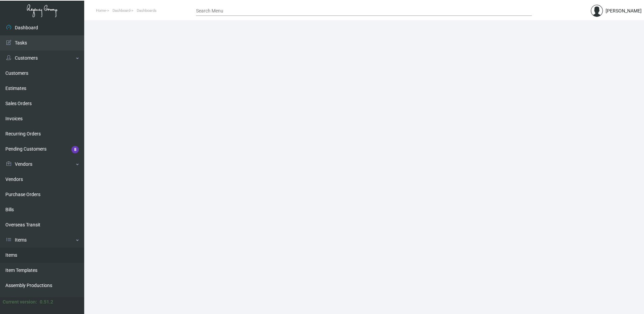 The height and width of the screenshot is (314, 644). What do you see at coordinates (20, 302) in the screenshot?
I see `div: Current version:` at bounding box center [20, 302].